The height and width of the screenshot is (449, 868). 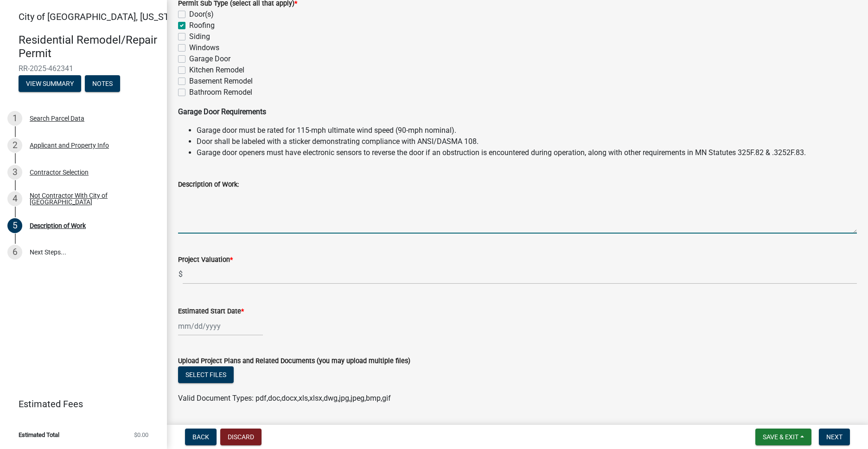 What do you see at coordinates (211, 311) in the screenshot?
I see `label: Estimated Start Date` at bounding box center [211, 311].